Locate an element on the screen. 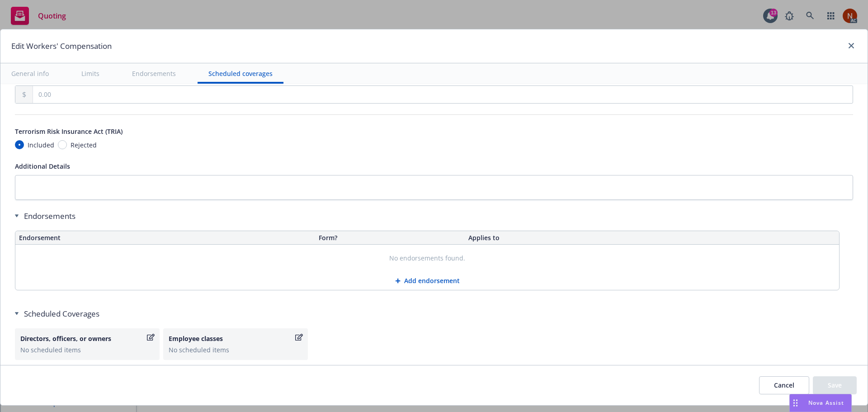 This screenshot has height=412, width=868. button: Directors, officers, or ownersNo scheduled items is located at coordinates (87, 345).